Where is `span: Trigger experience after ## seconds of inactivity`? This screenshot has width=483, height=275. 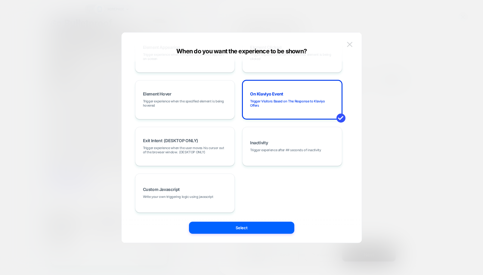
span: Trigger experience after ## seconds of inactivity is located at coordinates (285, 150).